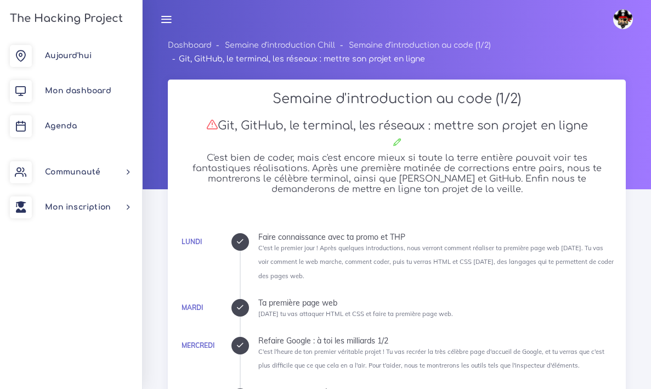 This screenshot has height=389, width=651. Describe the element at coordinates (68, 55) in the screenshot. I see `span: Aujourd'hui` at that location.